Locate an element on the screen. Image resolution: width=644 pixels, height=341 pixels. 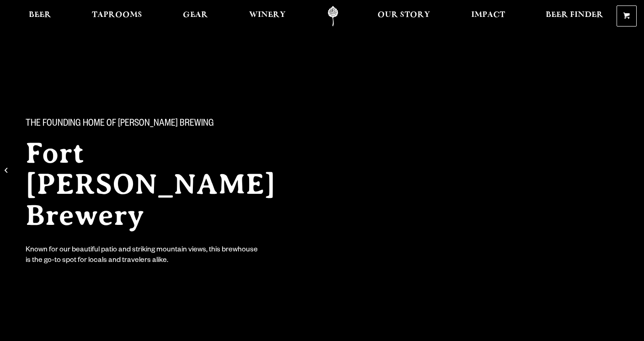
span: Taprooms is located at coordinates (117, 15).